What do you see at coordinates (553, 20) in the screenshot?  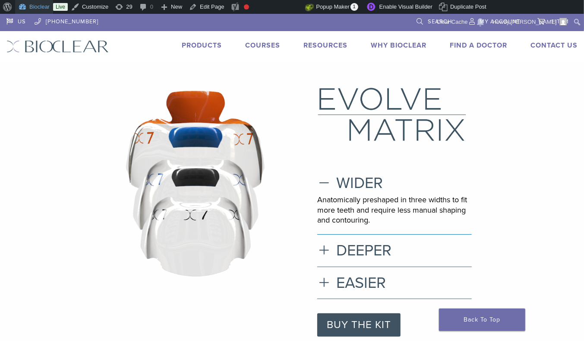 I see `a: 1 item` at bounding box center [553, 20].